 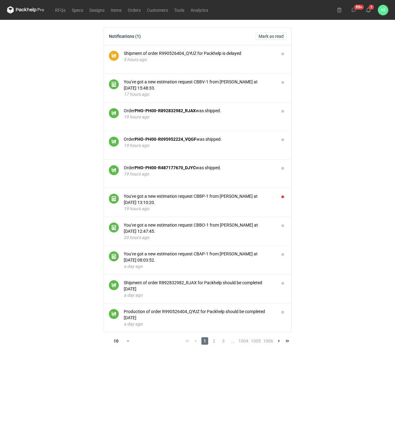 I want to click on button: OrderPHO-PH00-R892832982_RJAXwas shipped.19 hours ago, so click(x=199, y=114).